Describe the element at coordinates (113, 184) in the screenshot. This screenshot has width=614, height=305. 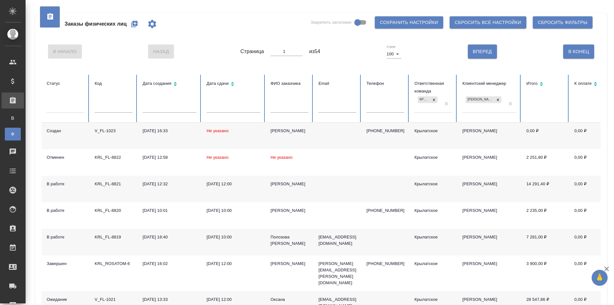
I see `div: KRL_FL-8821` at that location.